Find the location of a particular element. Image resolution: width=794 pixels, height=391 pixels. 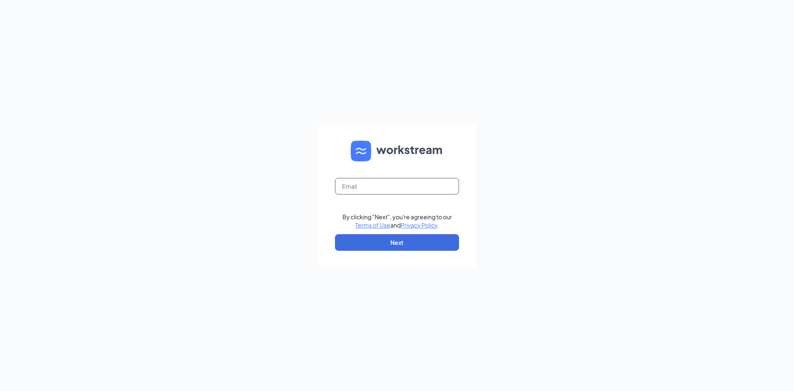

button: Next is located at coordinates (397, 242).